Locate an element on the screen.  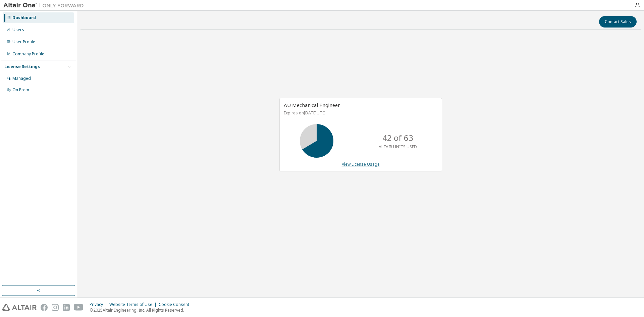
span: AU Mechanical Engineer is located at coordinates (312, 105).